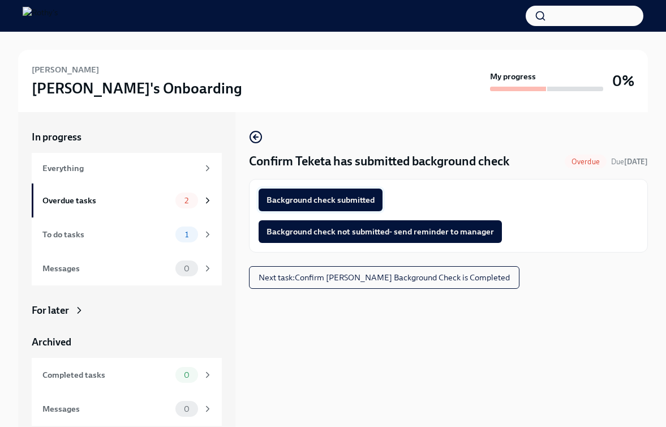 The image size is (666, 427). I want to click on span: 1, so click(187, 234).